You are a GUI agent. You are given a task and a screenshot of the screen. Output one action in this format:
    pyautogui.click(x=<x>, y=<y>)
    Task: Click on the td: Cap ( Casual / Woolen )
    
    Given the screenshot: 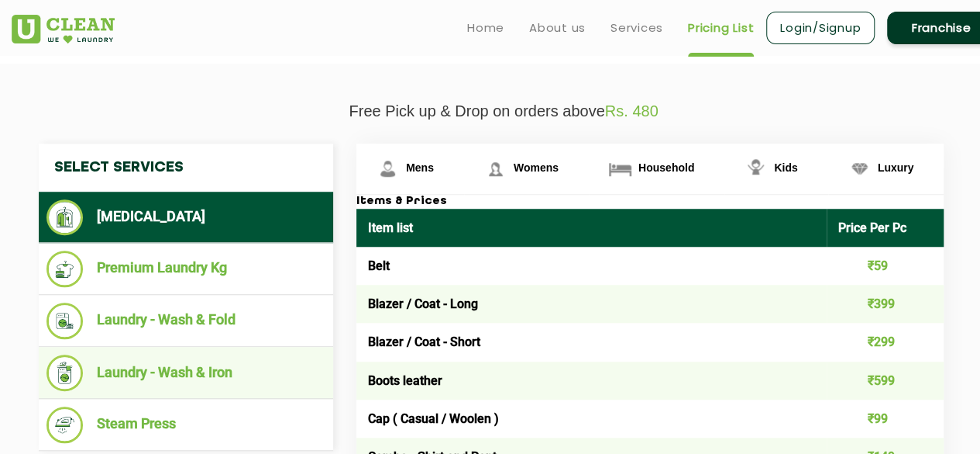 What is the action you would take?
    pyautogui.click(x=591, y=418)
    